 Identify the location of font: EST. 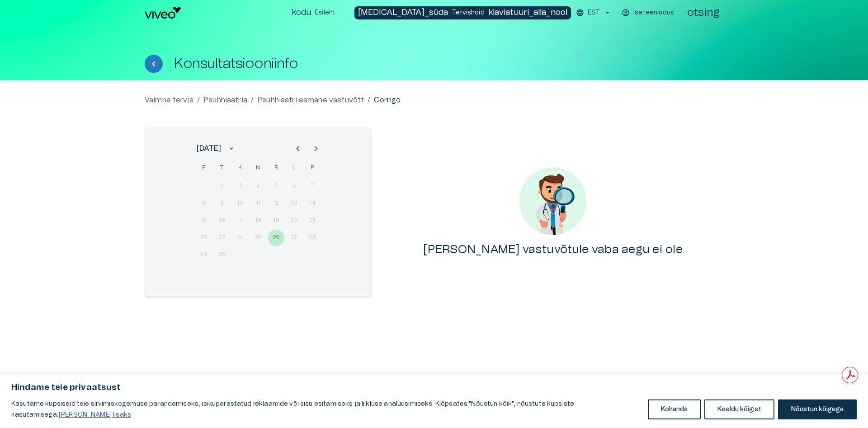
(594, 13).